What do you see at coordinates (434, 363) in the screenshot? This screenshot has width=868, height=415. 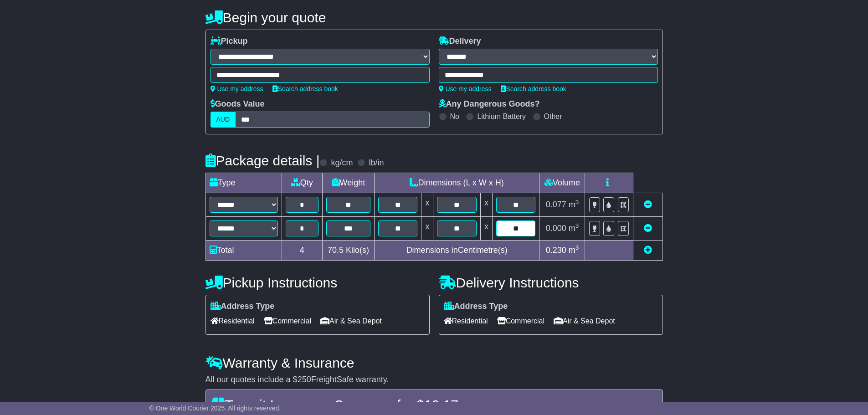 I see `h4: Warranty & Insurance` at bounding box center [434, 363].